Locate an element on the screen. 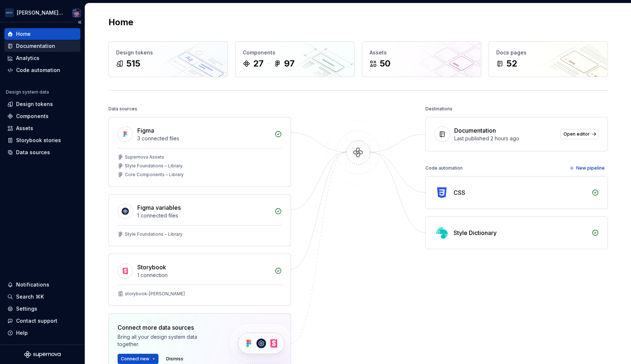 Image resolution: width=631 pixels, height=364 pixels. div: Storybook is located at coordinates (151, 267).